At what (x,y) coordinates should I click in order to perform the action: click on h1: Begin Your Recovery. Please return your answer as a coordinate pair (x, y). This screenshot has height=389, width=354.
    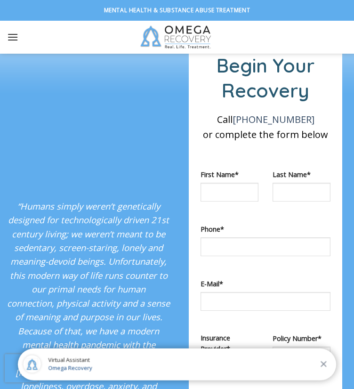
    Looking at the image, I should click on (265, 78).